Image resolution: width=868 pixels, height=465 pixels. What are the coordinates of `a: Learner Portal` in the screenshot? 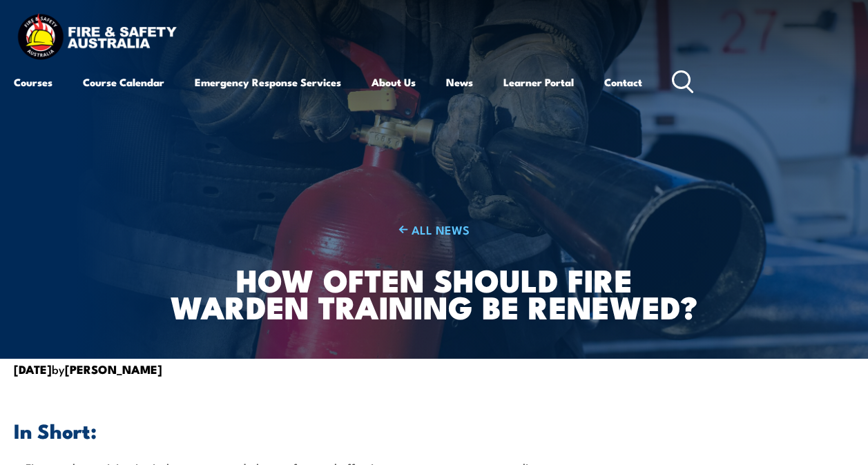 It's located at (539, 82).